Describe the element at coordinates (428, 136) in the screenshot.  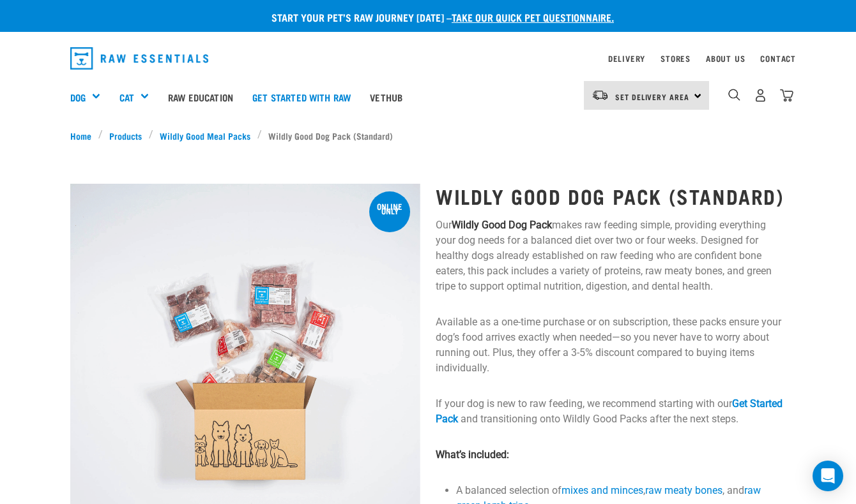
I see `nav: breadcrumbs` at that location.